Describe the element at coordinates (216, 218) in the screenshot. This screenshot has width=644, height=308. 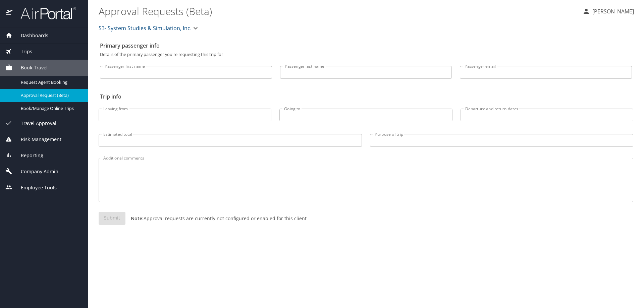
I see `p: Approval requests are currently not configured or enabled for this client` at that location.